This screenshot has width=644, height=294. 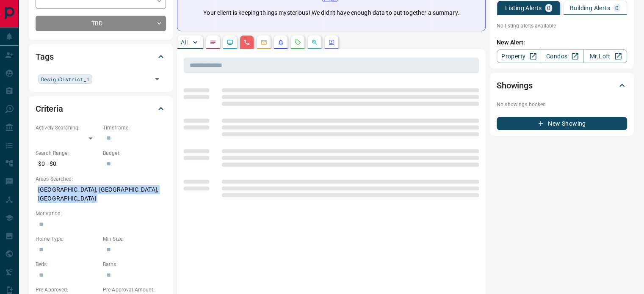 What do you see at coordinates (264, 43) in the screenshot?
I see `svg: Emails` at bounding box center [264, 43].